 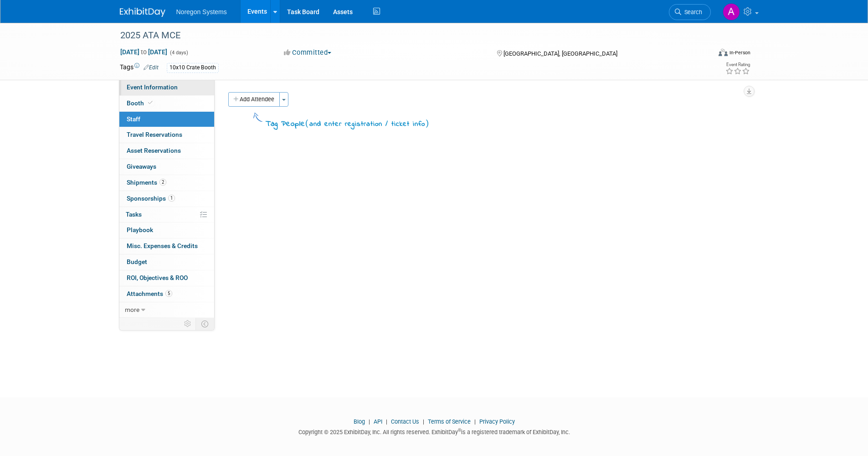 I want to click on button: Add Attendee, so click(x=254, y=100).